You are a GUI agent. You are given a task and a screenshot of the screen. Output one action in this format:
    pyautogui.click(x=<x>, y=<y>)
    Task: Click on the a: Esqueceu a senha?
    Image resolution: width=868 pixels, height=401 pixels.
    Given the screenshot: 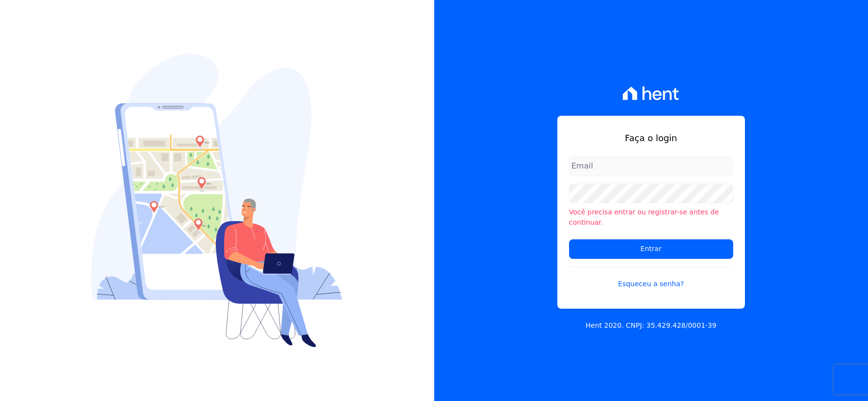 What is the action you would take?
    pyautogui.click(x=651, y=278)
    